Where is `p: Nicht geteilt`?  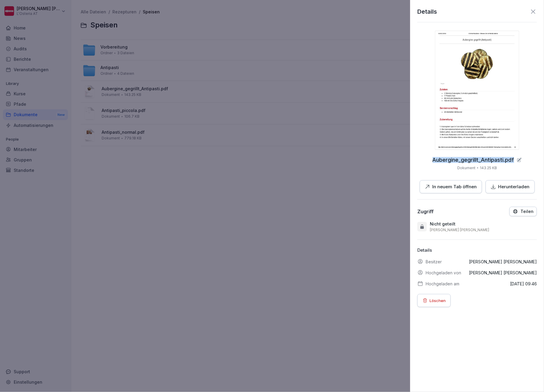
p: Nicht geteilt is located at coordinates (443, 224).